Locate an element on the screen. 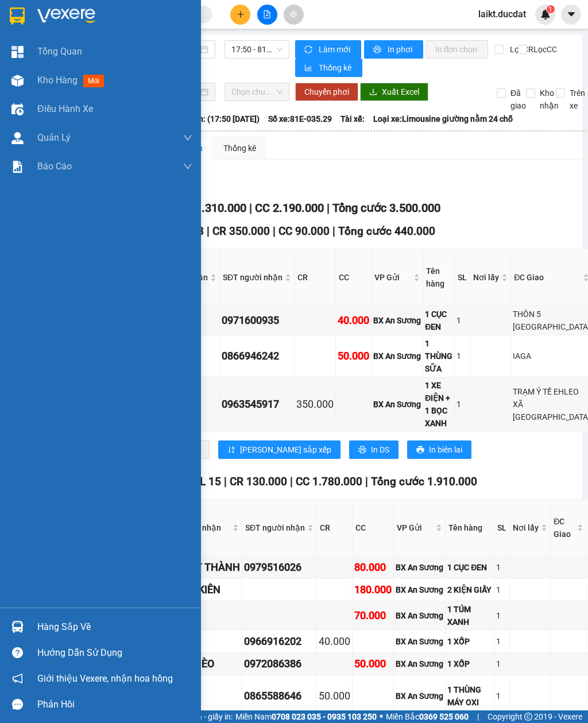 The width and height of the screenshot is (588, 723). span: CR 1.310.000 is located at coordinates (212, 208).